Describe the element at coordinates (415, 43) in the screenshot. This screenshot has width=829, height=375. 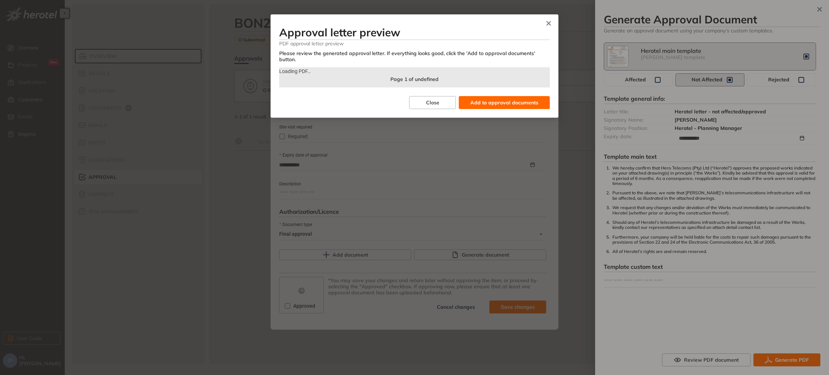
I see `span: PDF approval letter preview` at that location.